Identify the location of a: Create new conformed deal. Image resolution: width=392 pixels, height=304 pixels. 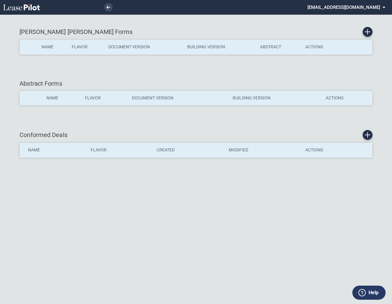
(368, 135).